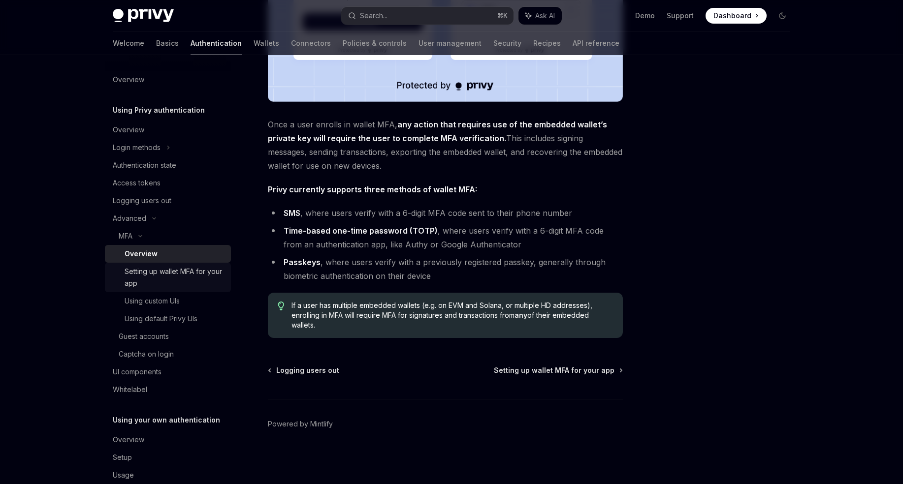 This screenshot has height=484, width=903. I want to click on svg: Tip, so click(281, 306).